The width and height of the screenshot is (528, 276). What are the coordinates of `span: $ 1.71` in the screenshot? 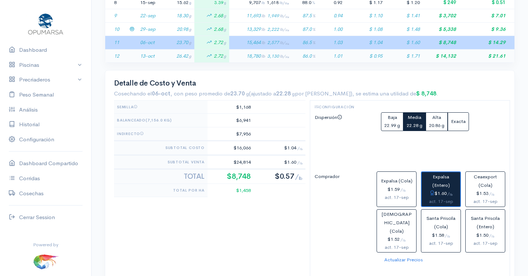 It's located at (413, 56).